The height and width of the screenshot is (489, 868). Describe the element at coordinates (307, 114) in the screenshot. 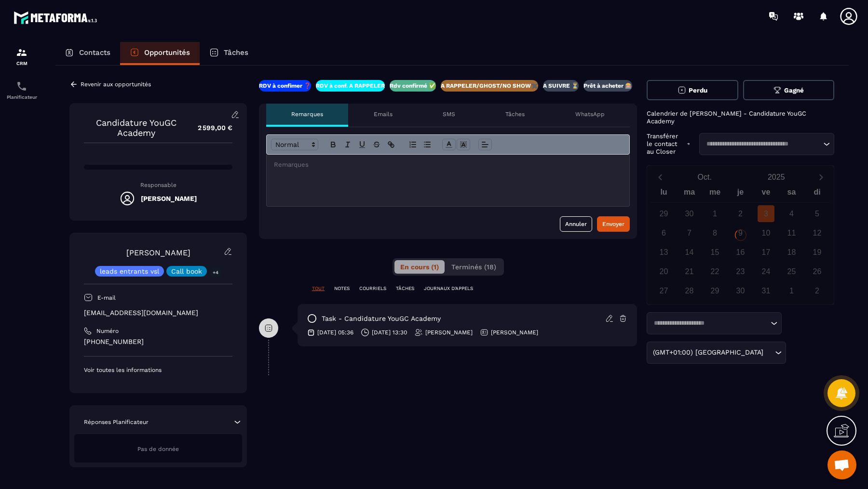

I see `p: Remarques` at that location.